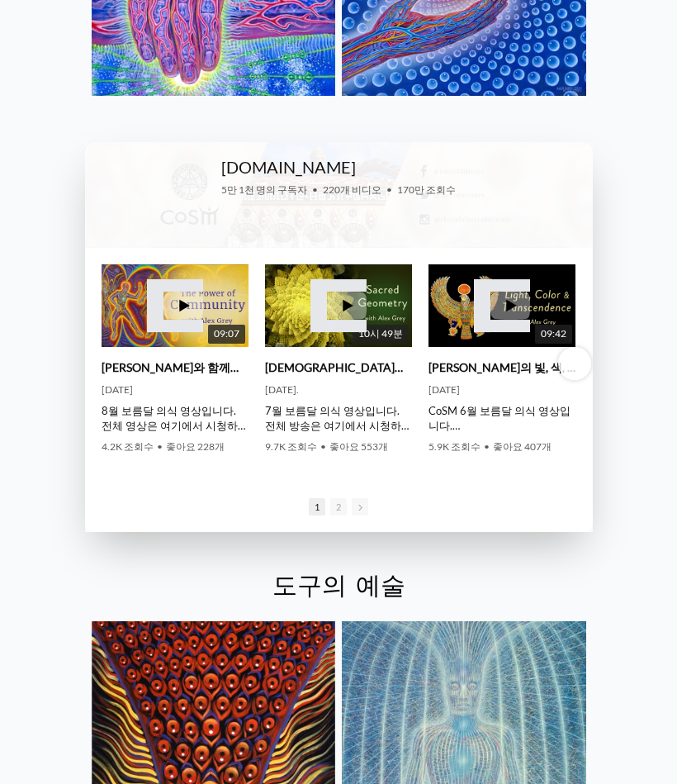  Describe the element at coordinates (352, 189) in the screenshot. I see `font: 220개 비디오` at that location.